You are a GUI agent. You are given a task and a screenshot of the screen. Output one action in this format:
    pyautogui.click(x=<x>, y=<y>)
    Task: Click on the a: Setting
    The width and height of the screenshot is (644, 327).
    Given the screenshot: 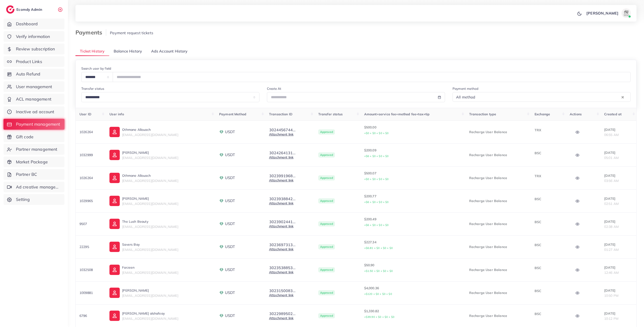 What is the action you would take?
    pyautogui.click(x=34, y=199)
    